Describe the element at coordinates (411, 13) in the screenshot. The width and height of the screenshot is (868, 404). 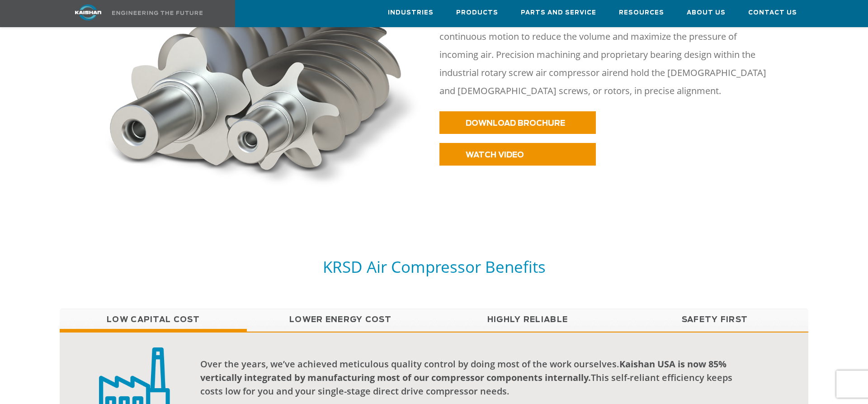
I see `a: Industries` at that location.